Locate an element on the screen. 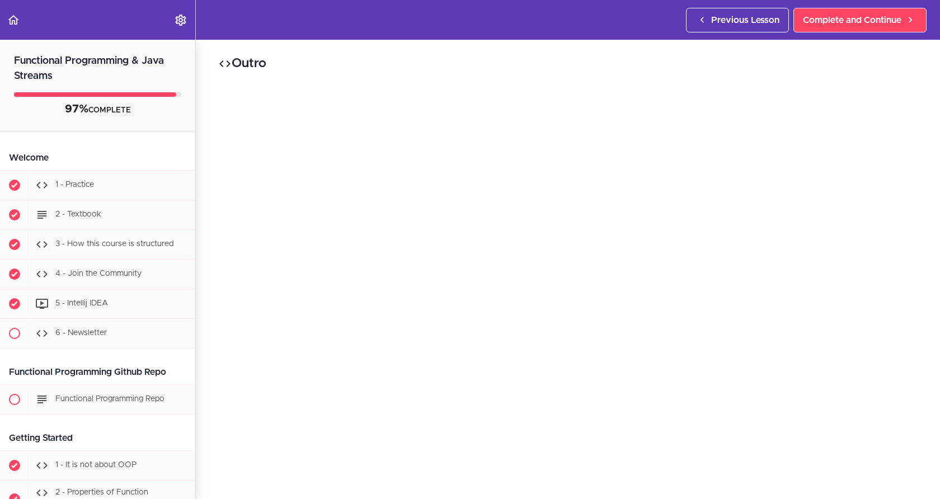 This screenshot has width=940, height=499. svg: Back to course curriculum is located at coordinates (13, 20).